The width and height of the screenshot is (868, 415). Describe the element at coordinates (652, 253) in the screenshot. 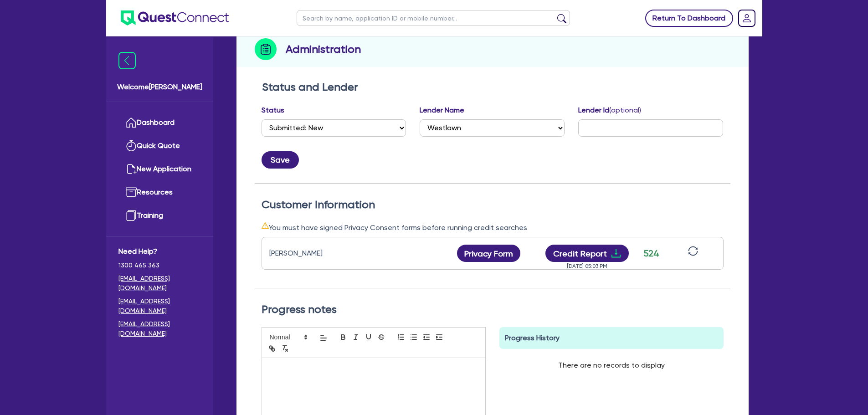

I see `div: 524` at that location.